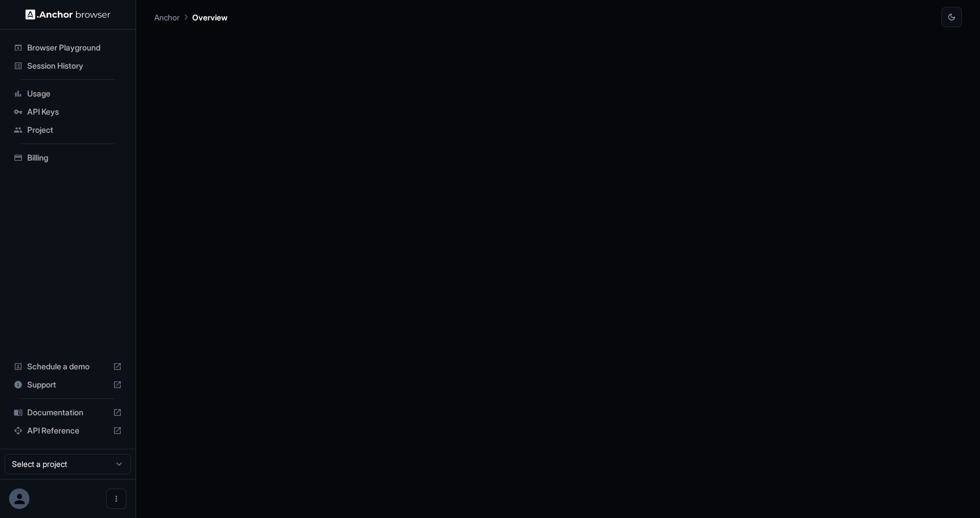 The image size is (980, 518). Describe the element at coordinates (68, 367) in the screenshot. I see `span: Schedule a demo` at that location.